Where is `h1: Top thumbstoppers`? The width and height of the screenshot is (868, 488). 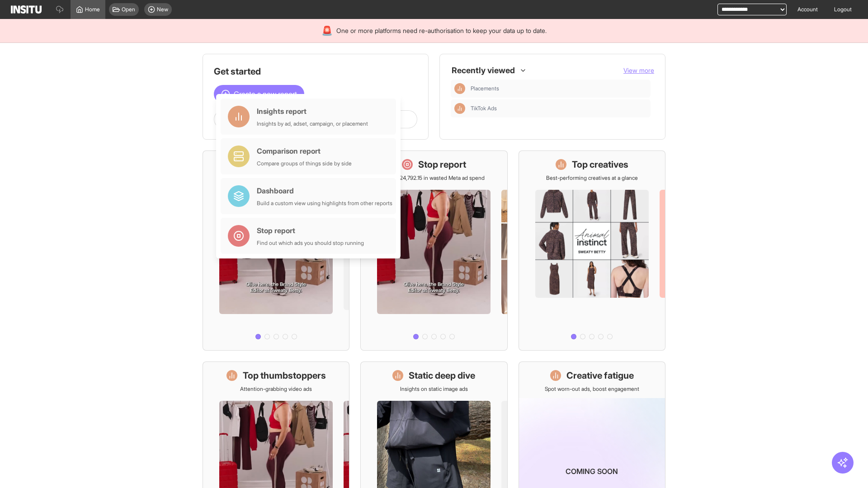 h1: Top thumbstoppers is located at coordinates (285, 375).